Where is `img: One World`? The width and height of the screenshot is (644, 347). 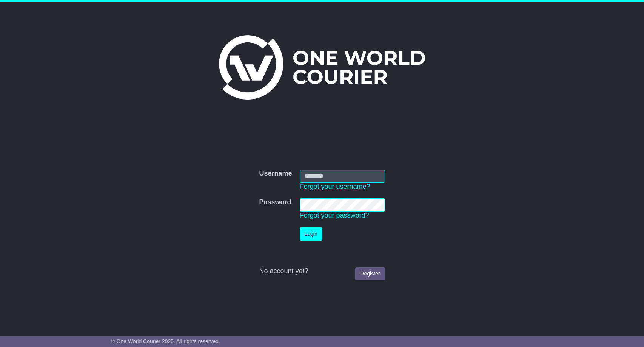
img: One World is located at coordinates (322, 67).